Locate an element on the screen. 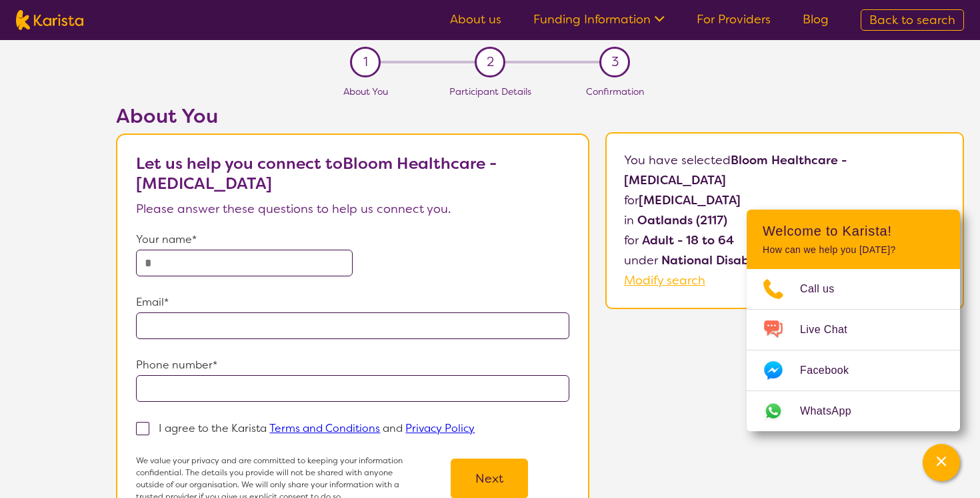 The width and height of the screenshot is (980, 498). b: Adult - 18 to 64 is located at coordinates (688, 240).